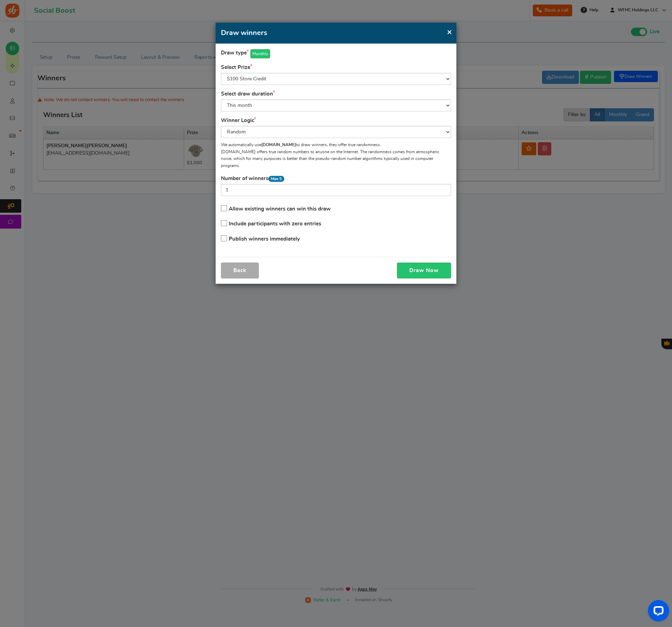  I want to click on button: Close, so click(449, 32).